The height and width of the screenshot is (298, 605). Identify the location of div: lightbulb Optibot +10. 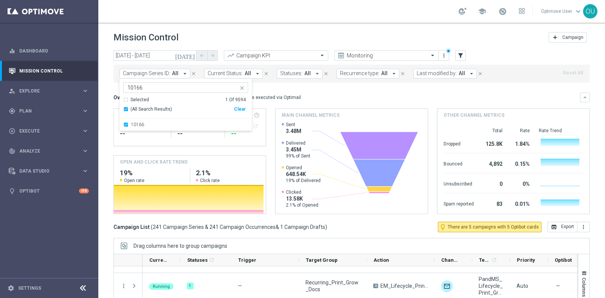
(49, 191).